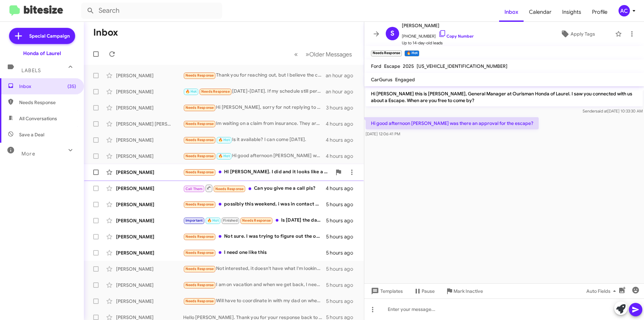 This screenshot has width=644, height=320. What do you see at coordinates (255, 253) in the screenshot?
I see `div: I need one like this` at bounding box center [255, 253].